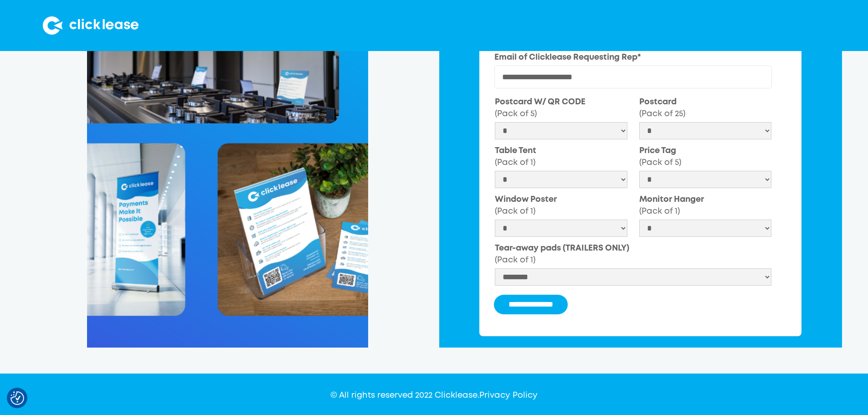 This screenshot has height=415, width=868. I want to click on label: Tear-away pads (TRAILERS ONLY), so click(633, 254).